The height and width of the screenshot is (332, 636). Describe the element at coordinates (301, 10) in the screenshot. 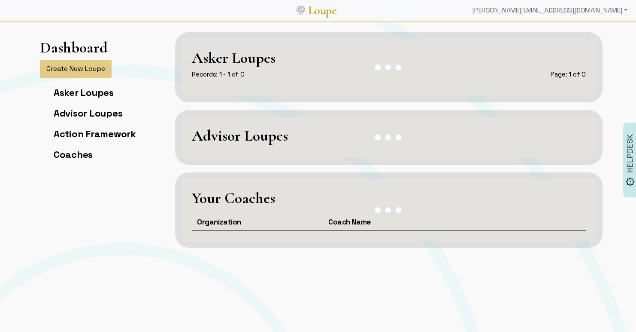

I see `img: Loupe Logo` at that location.